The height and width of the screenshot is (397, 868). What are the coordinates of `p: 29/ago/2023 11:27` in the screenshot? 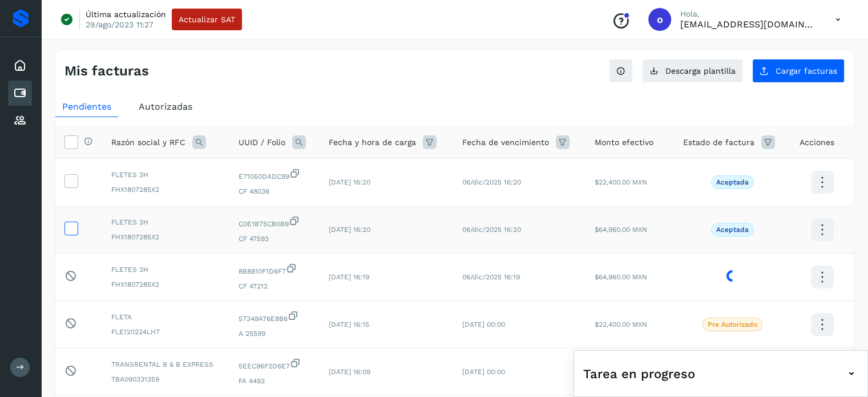 It's located at (120, 24).